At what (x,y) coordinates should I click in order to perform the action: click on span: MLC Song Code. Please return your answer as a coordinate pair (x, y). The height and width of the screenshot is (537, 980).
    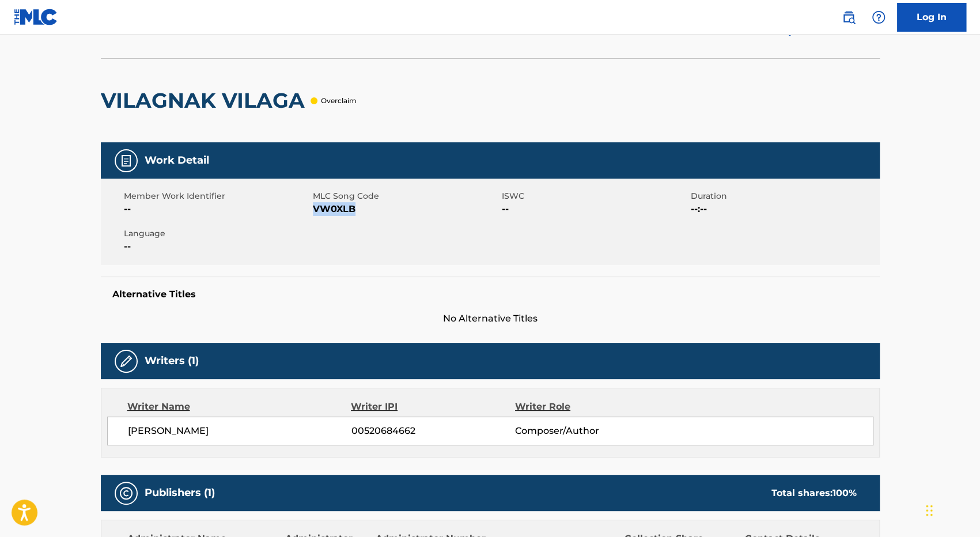
    Looking at the image, I should click on (406, 196).